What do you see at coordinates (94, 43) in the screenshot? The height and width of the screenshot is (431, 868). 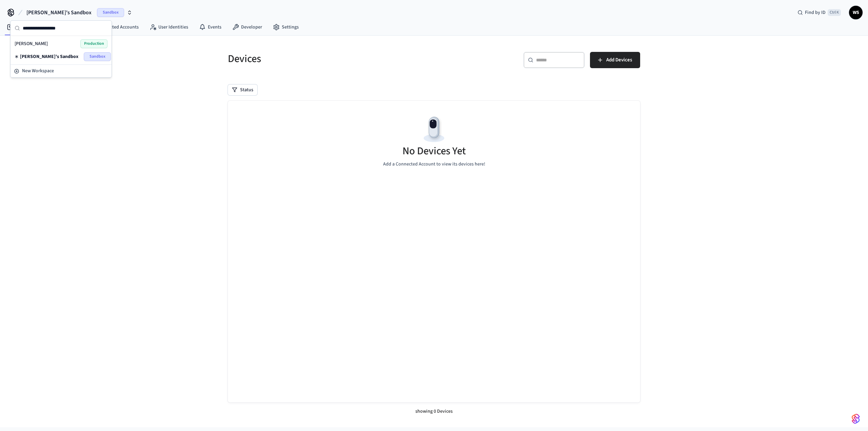 I see `span: Production` at bounding box center [94, 43].